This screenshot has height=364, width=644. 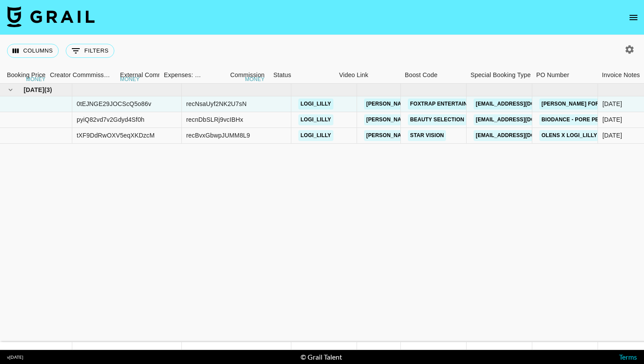 I want to click on a: Terms, so click(x=628, y=356).